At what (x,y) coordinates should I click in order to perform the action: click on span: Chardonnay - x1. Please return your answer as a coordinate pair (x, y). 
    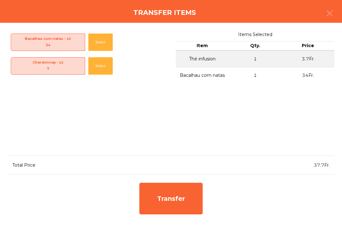
    Looking at the image, I should click on (48, 66).